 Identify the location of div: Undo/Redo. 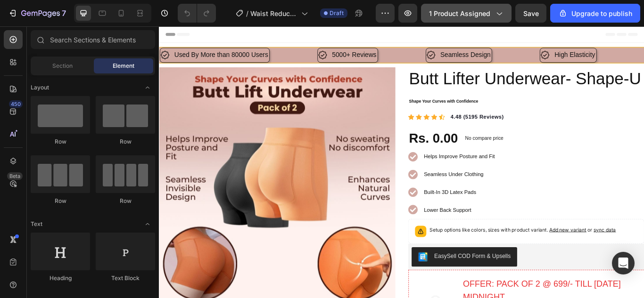
(197, 13).